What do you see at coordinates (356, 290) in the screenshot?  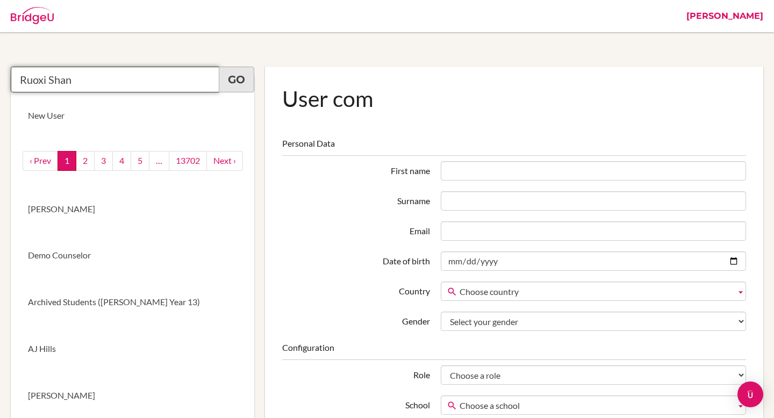 I see `label: Country` at bounding box center [356, 290].